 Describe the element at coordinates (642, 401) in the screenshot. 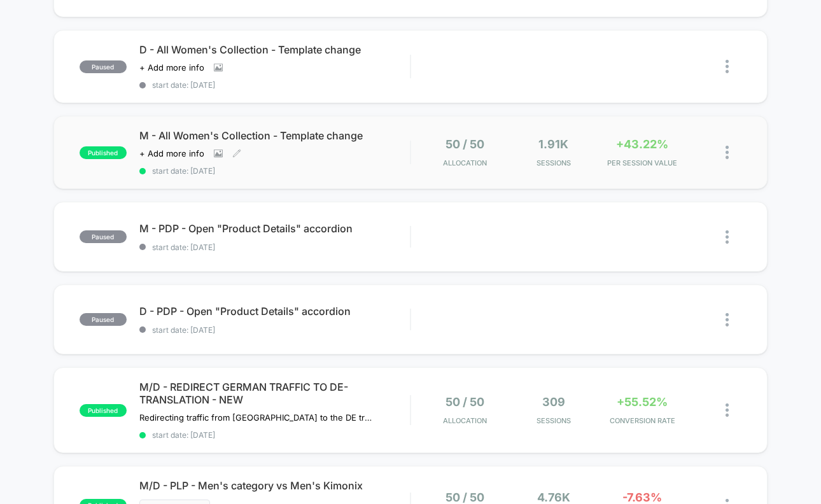

I see `span: +55.52%` at that location.